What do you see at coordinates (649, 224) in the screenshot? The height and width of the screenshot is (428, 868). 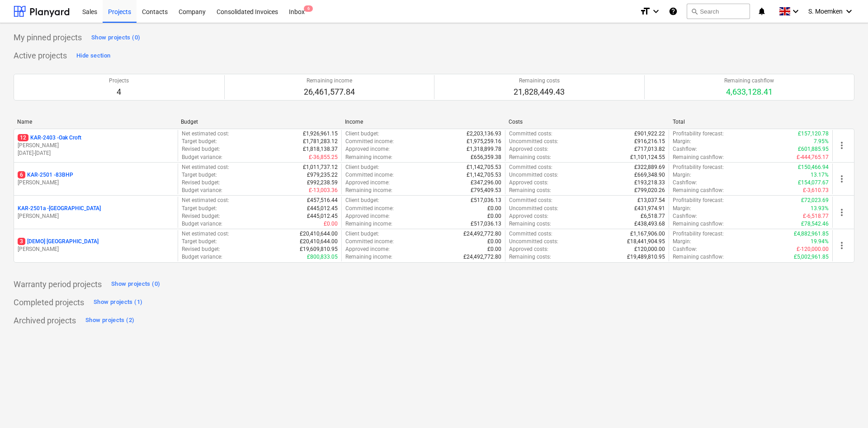 I see `p: £438,493.68` at bounding box center [649, 224].